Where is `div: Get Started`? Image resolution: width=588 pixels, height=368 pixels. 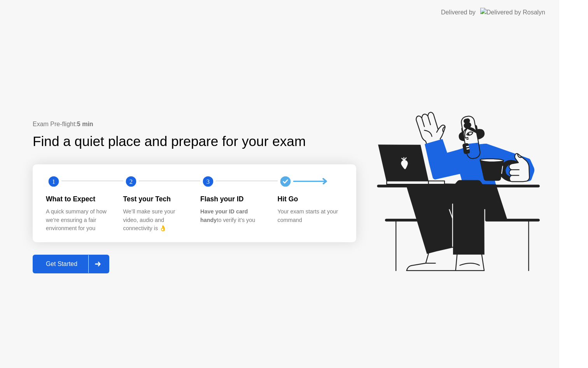
div: Get Started is located at coordinates (62, 264).